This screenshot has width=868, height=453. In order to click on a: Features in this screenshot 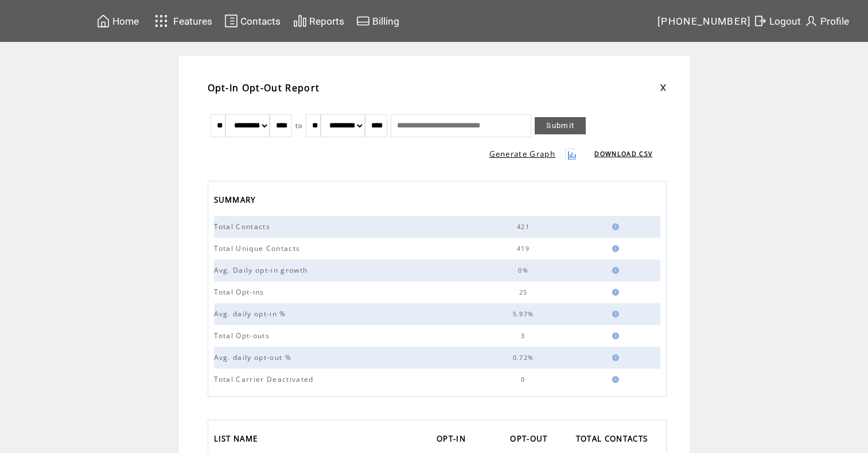, I will do `click(182, 21)`.